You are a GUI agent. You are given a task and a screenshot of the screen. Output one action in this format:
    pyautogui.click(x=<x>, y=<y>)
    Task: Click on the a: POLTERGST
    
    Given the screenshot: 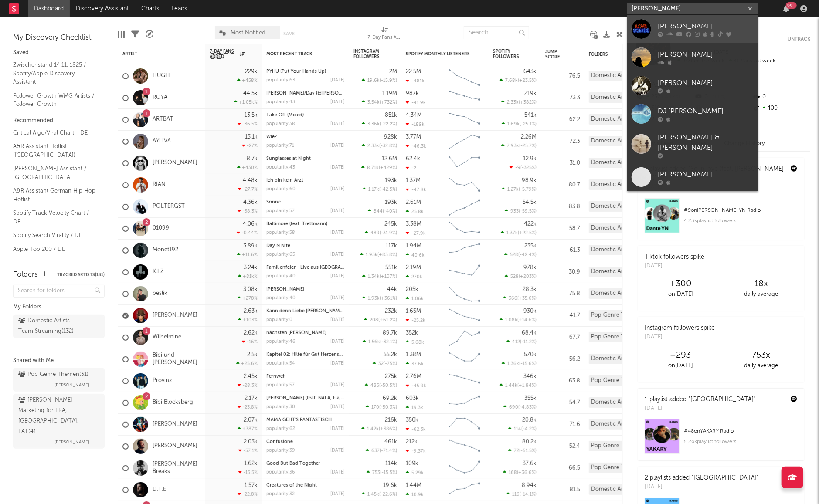 What is the action you would take?
    pyautogui.click(x=168, y=206)
    